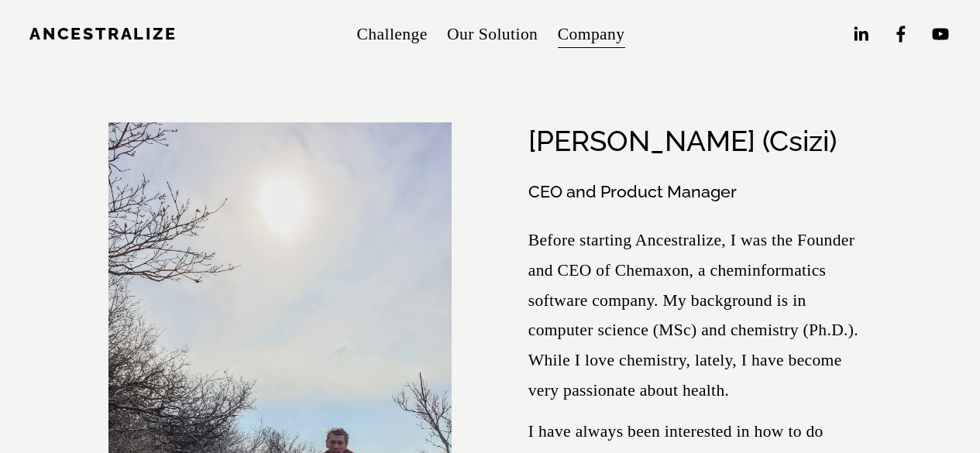 The image size is (980, 453). Describe the element at coordinates (700, 315) in the screenshot. I see `p: Before starting Ancestralize, I was the Founder and CEO of Chemaxon, a cheminformatics software c...` at that location.